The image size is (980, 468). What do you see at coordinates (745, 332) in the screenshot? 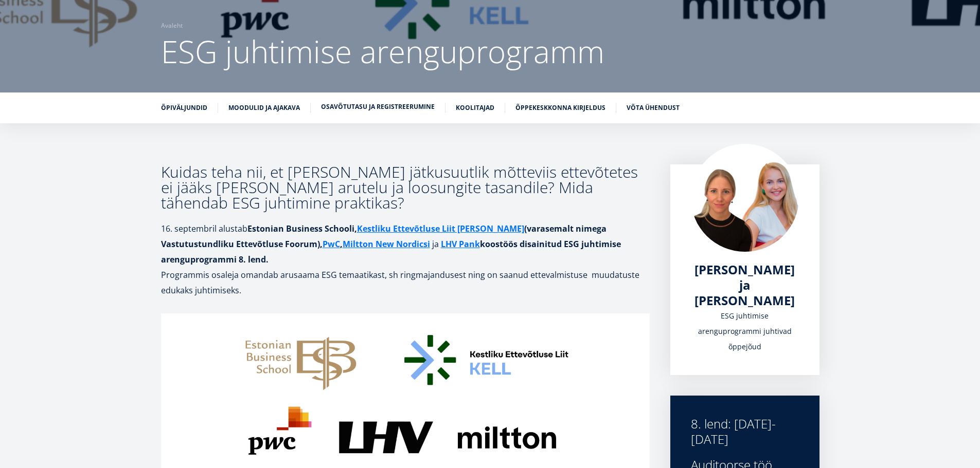
I see `div: ESG juhtimise arenguprogrammi juhtivad õppejõud` at bounding box center [745, 332].